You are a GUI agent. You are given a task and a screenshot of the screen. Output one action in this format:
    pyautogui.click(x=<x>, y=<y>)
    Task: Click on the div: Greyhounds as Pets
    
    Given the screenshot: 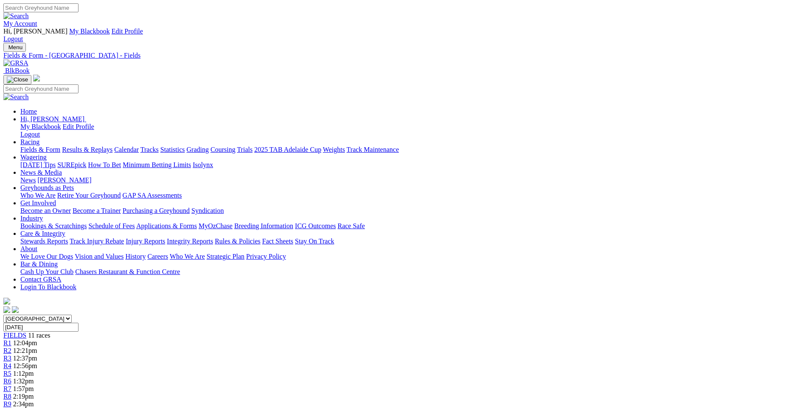 What is the action you would take?
    pyautogui.click(x=411, y=196)
    